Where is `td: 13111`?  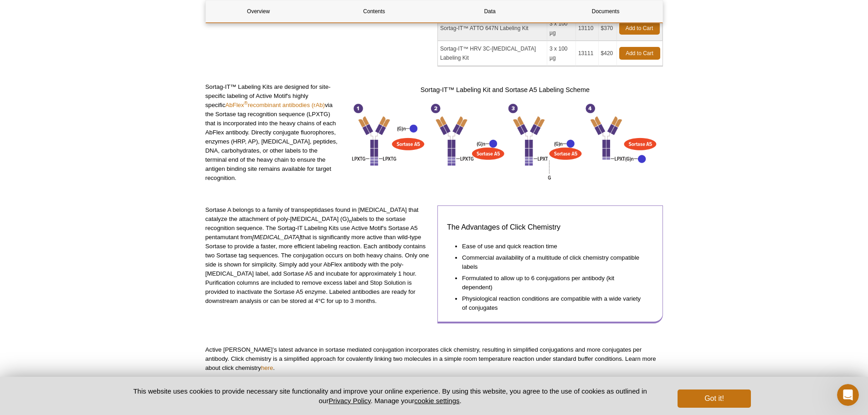 td: 13111 is located at coordinates (587, 53).